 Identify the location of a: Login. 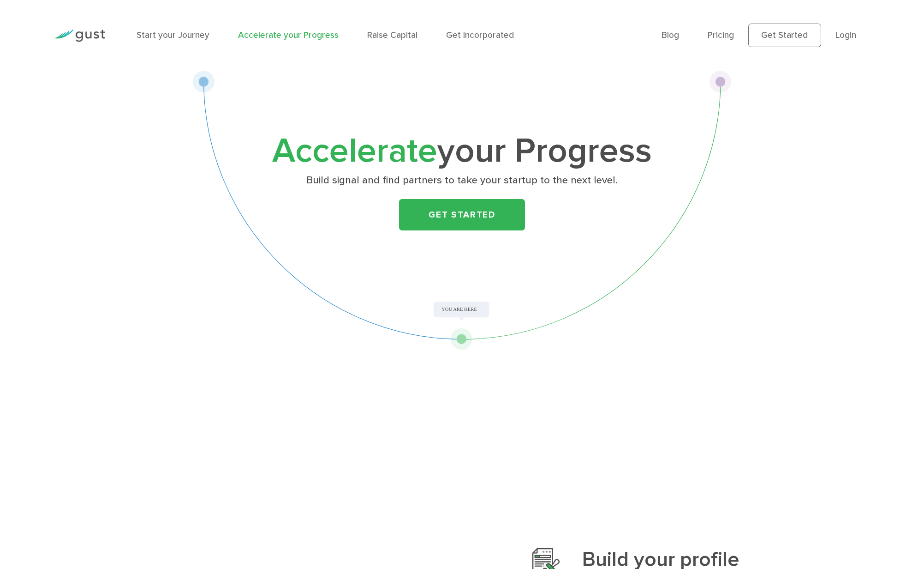
(846, 35).